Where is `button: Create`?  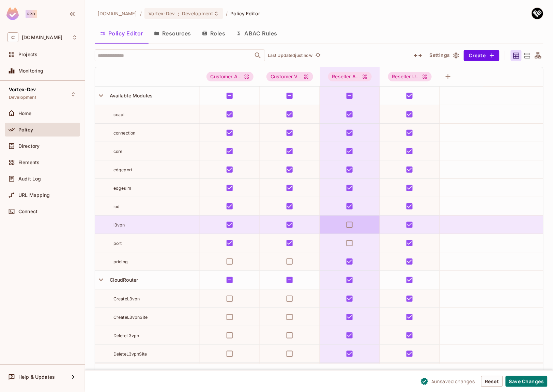
button: Create is located at coordinates (482, 55).